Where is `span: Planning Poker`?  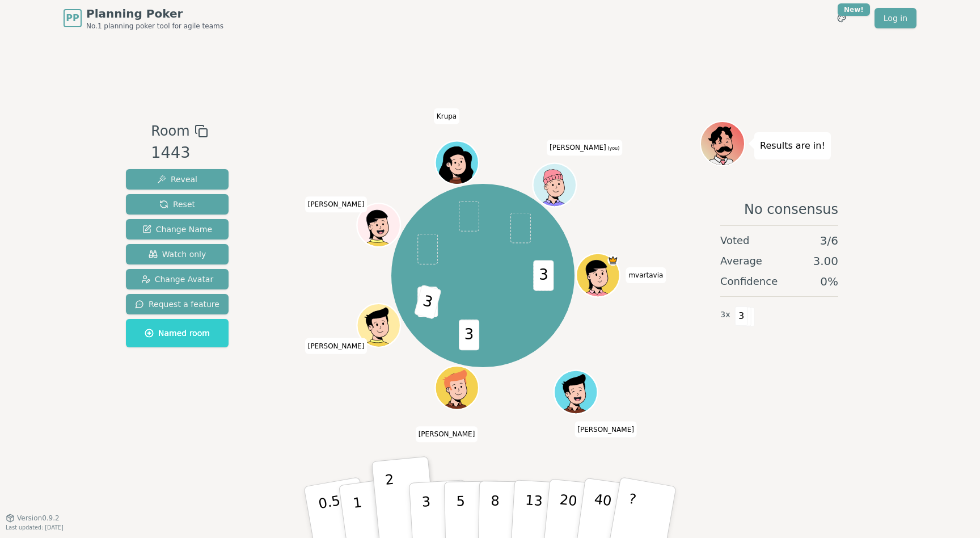 span: Planning Poker is located at coordinates (155, 14).